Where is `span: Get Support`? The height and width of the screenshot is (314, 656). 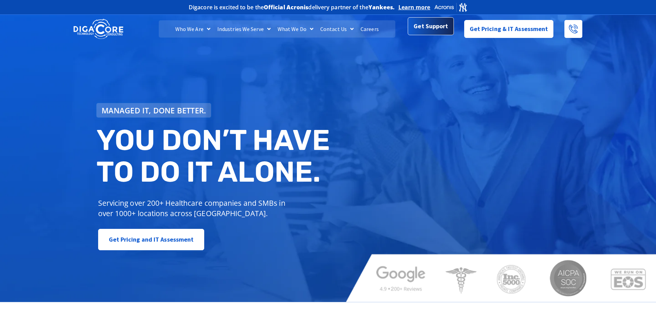
span: Get Support is located at coordinates (431, 26).